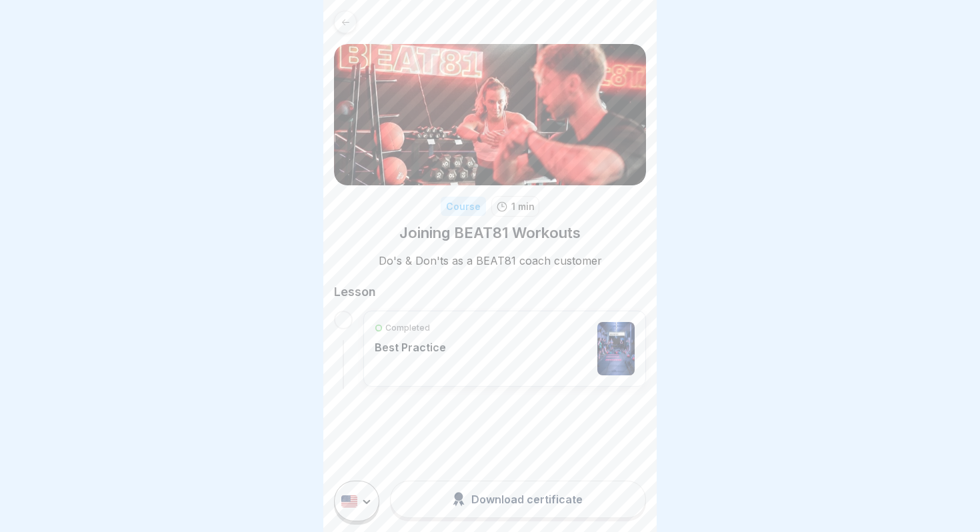 Image resolution: width=980 pixels, height=532 pixels. What do you see at coordinates (518, 499) in the screenshot?
I see `button: Download certificate` at bounding box center [518, 499].